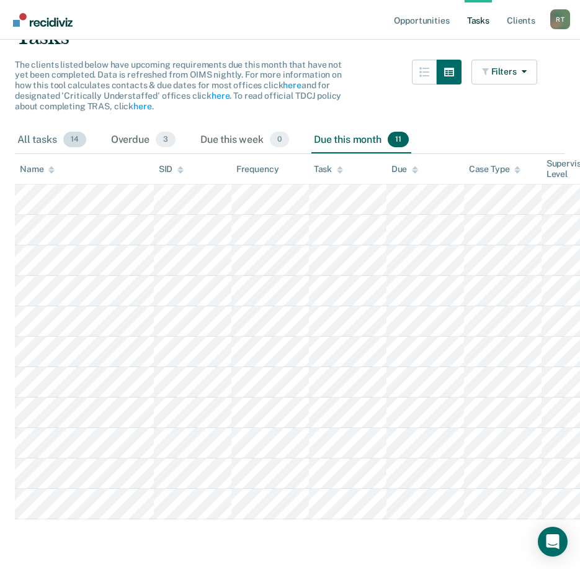  Describe the element at coordinates (495, 169) in the screenshot. I see `div: Case Type` at that location.